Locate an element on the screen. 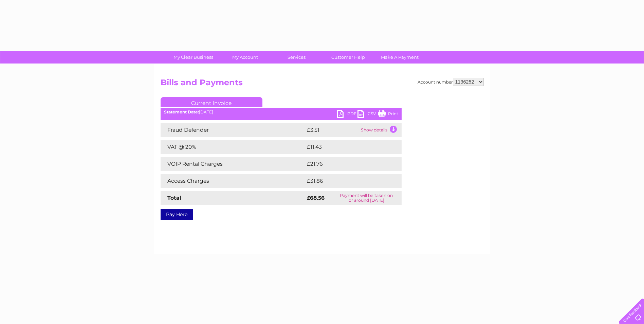 Image resolution: width=644 pixels, height=324 pixels. td: Fraud Defender is located at coordinates (233, 130).